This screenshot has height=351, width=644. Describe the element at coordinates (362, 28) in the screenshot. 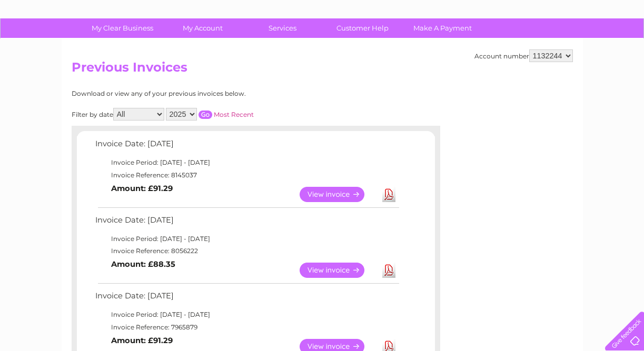

I see `a: Customer Help` at that location.